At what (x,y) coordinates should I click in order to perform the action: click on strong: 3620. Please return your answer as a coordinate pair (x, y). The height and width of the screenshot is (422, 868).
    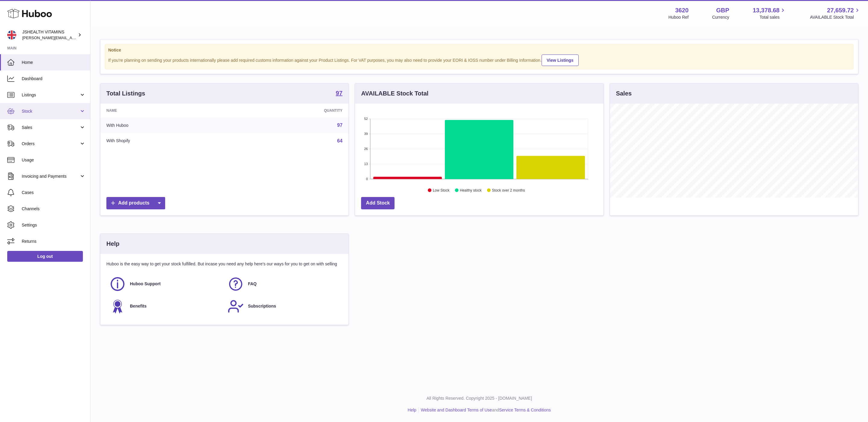
    Looking at the image, I should click on (682, 10).